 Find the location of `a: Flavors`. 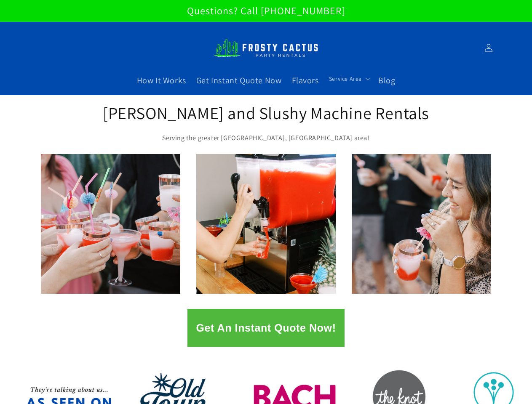

a: Flavors is located at coordinates (305, 80).